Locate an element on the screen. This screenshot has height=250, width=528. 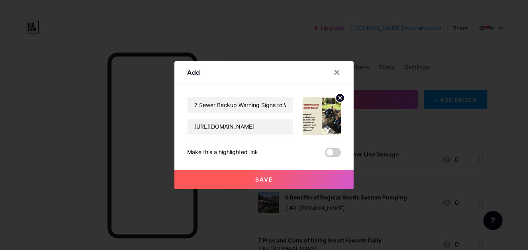
div: Add is located at coordinates (194, 72).